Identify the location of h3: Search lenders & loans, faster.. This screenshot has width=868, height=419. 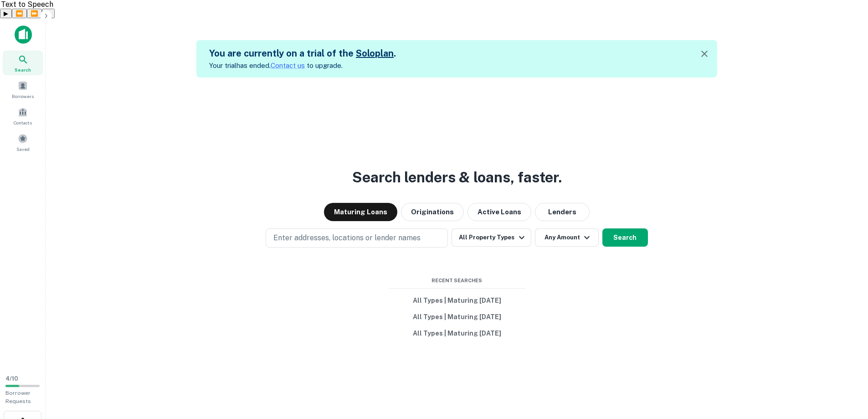
(457, 177).